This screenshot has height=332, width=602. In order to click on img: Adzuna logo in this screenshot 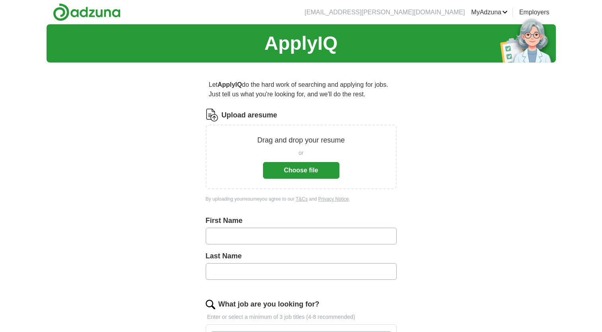, I will do `click(87, 12)`.